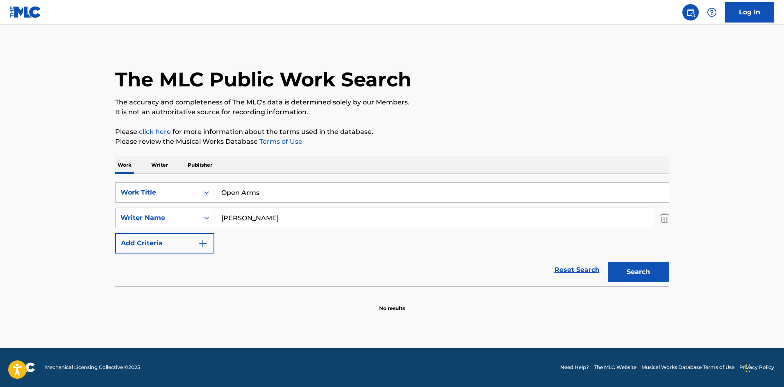 This screenshot has height=387, width=784. I want to click on button: Add Criteria, so click(165, 243).